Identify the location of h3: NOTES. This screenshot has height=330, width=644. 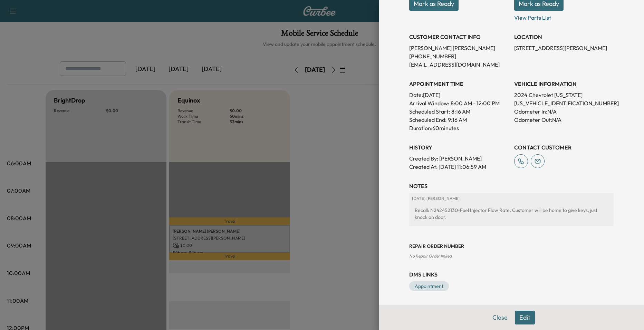
(512, 186).